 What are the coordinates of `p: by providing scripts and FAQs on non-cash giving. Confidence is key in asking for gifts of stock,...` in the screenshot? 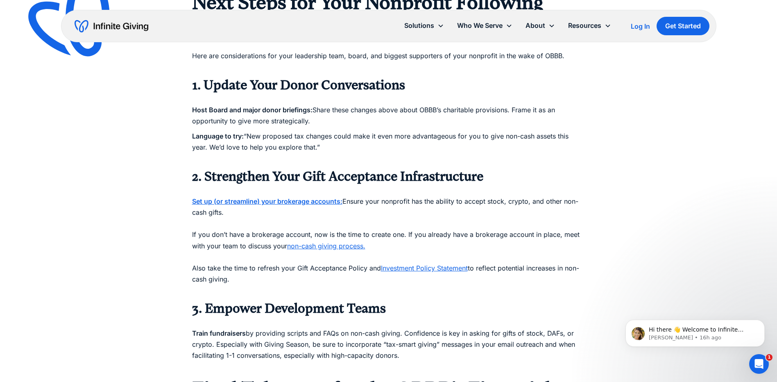 It's located at (389, 344).